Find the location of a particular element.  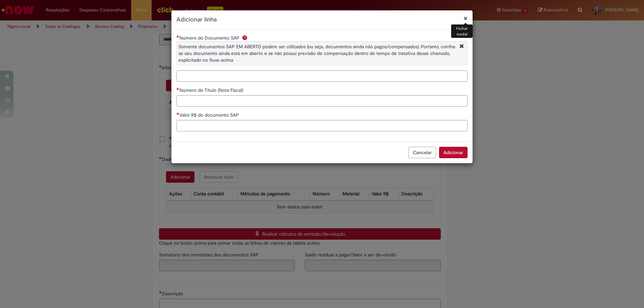

h2: Adicionar linha is located at coordinates (322, 20).